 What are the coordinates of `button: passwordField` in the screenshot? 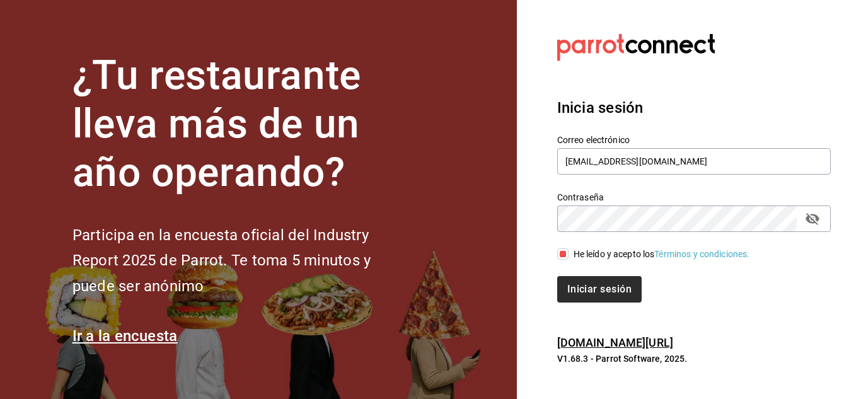 It's located at (812, 219).